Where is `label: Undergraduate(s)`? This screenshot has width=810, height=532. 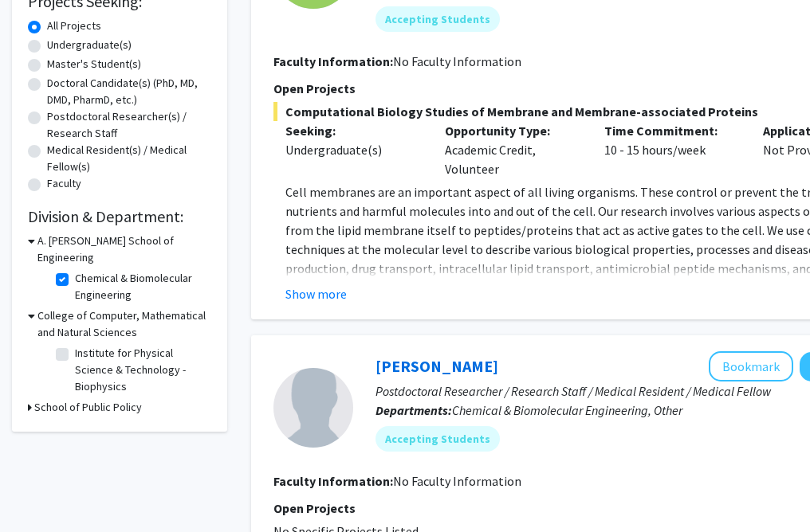
label: Undergraduate(s) is located at coordinates (89, 45).